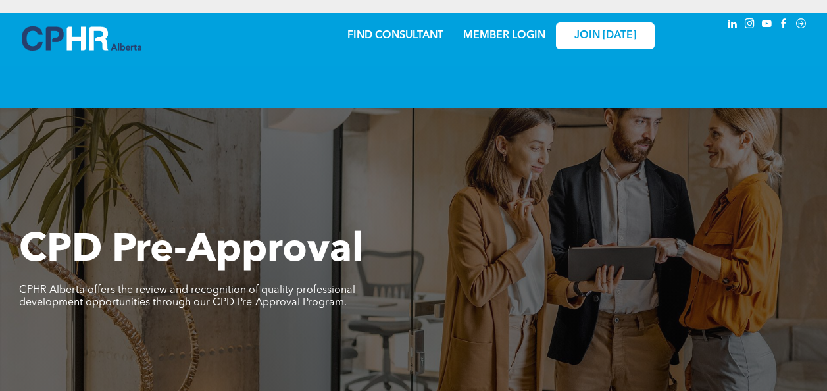 This screenshot has width=827, height=391. What do you see at coordinates (395, 36) in the screenshot?
I see `a: FIND CONSULTANT` at bounding box center [395, 36].